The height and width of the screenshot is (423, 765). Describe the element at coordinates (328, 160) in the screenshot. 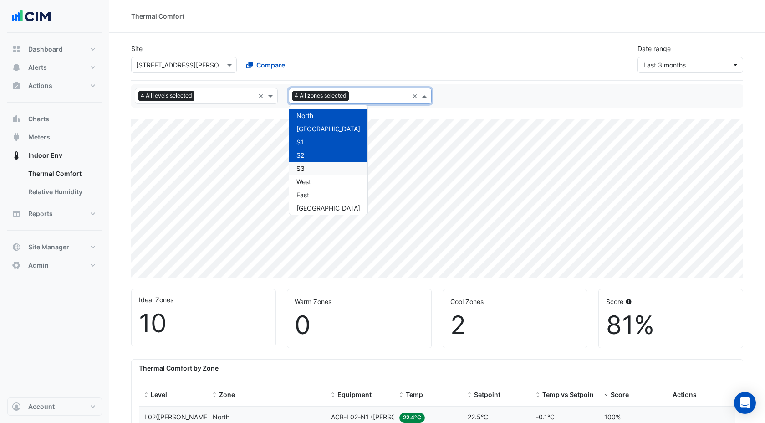

I see `ng-dropdown-panel: Options list` at that location.